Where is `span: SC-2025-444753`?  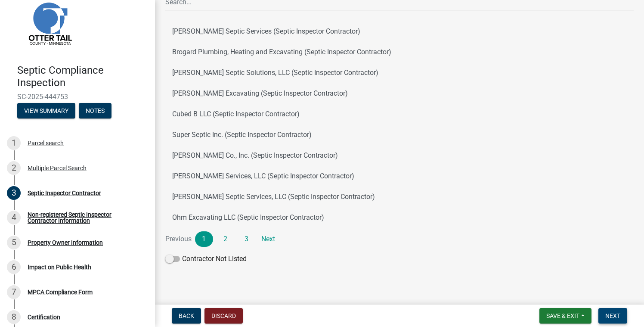
span: SC-2025-444753 is located at coordinates (78, 97).